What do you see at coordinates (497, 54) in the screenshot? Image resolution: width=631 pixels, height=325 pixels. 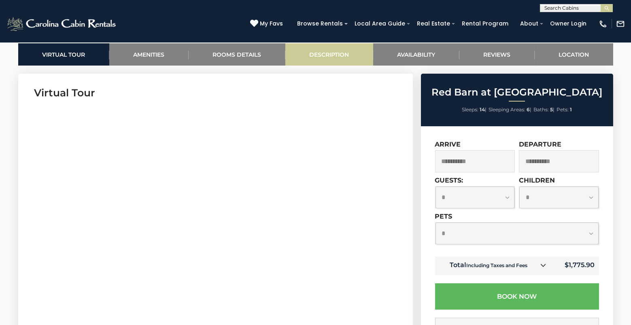 I see `a: Reviews` at bounding box center [497, 54].